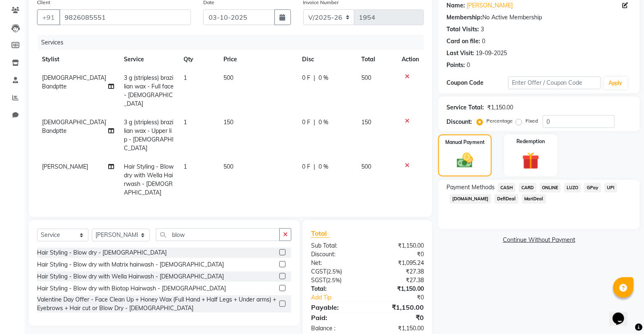  I want to click on span: Total, so click(321, 234).